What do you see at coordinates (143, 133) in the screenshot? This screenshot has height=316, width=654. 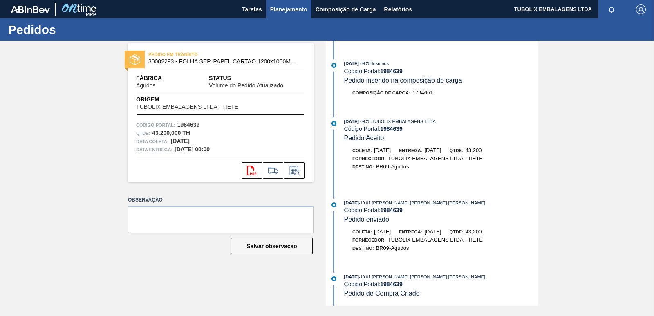 I see `span: Qtde :` at bounding box center [143, 133].